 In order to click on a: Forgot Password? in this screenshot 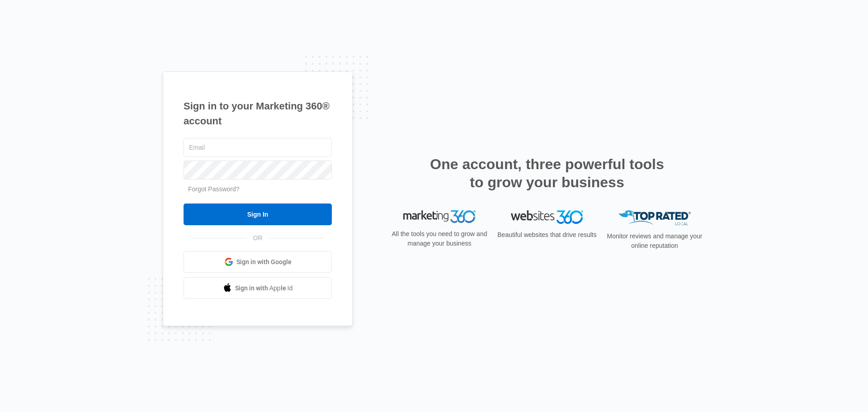, I will do `click(214, 189)`.